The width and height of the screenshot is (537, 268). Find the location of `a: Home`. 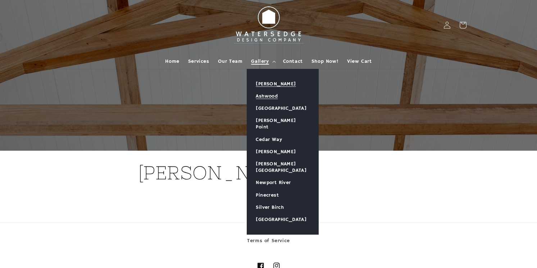

a: Home is located at coordinates (172, 61).